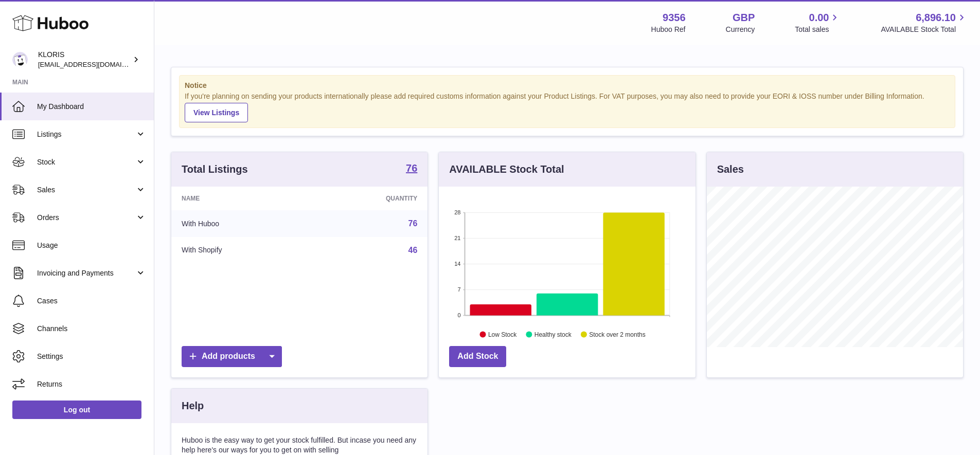  Describe the element at coordinates (458, 212) in the screenshot. I see `text: 28` at that location.